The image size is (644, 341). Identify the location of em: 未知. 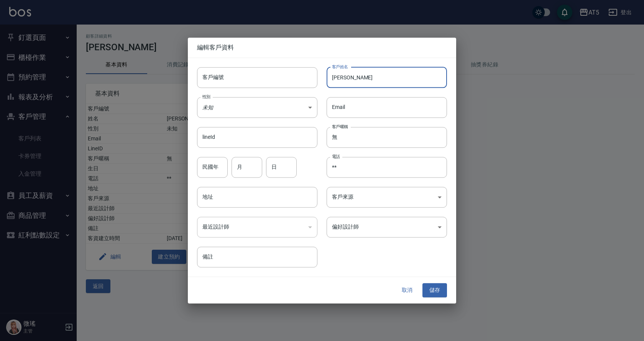
(208, 108).